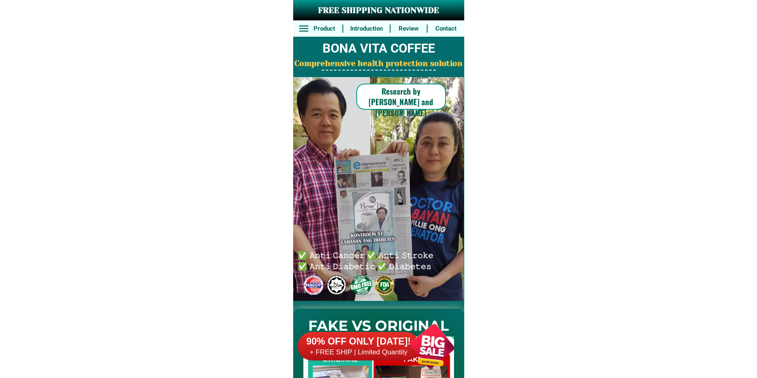  I want to click on h2: BONA VITA COFFEE, so click(379, 48).